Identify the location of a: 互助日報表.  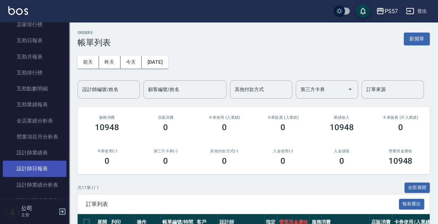
(35, 40).